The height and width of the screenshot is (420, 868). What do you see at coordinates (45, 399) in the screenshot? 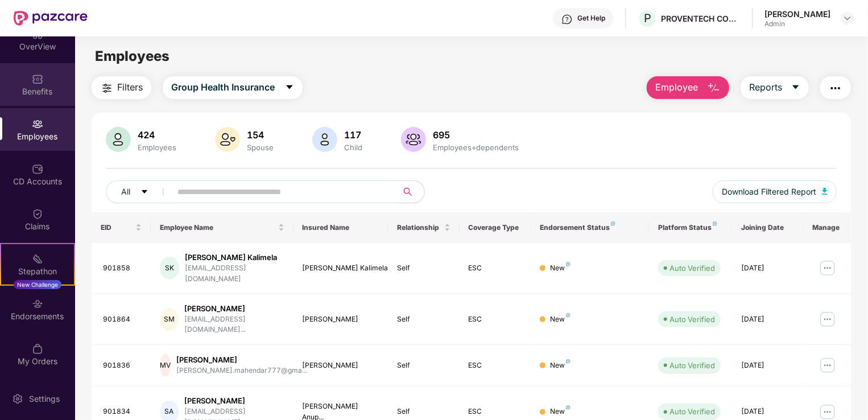
I see `div: Settings` at bounding box center [45, 399].